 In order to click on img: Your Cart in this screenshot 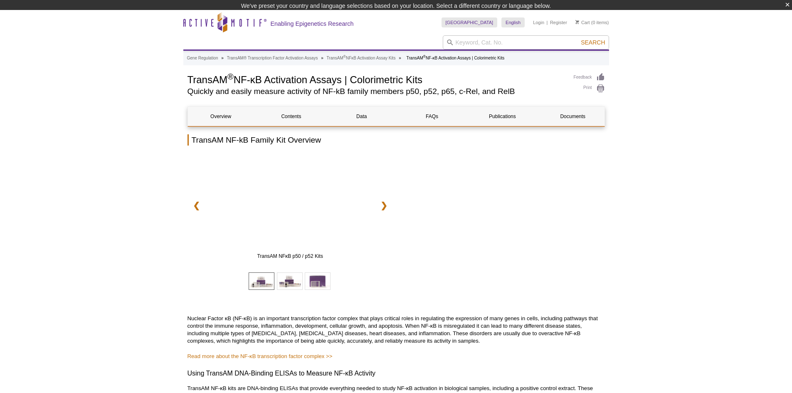, I will do `click(577, 22)`.